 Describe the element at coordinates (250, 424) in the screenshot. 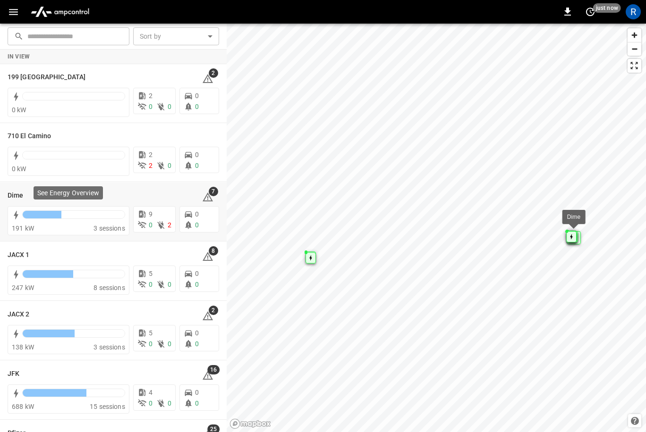

I see `a: Mapbox homepage` at that location.